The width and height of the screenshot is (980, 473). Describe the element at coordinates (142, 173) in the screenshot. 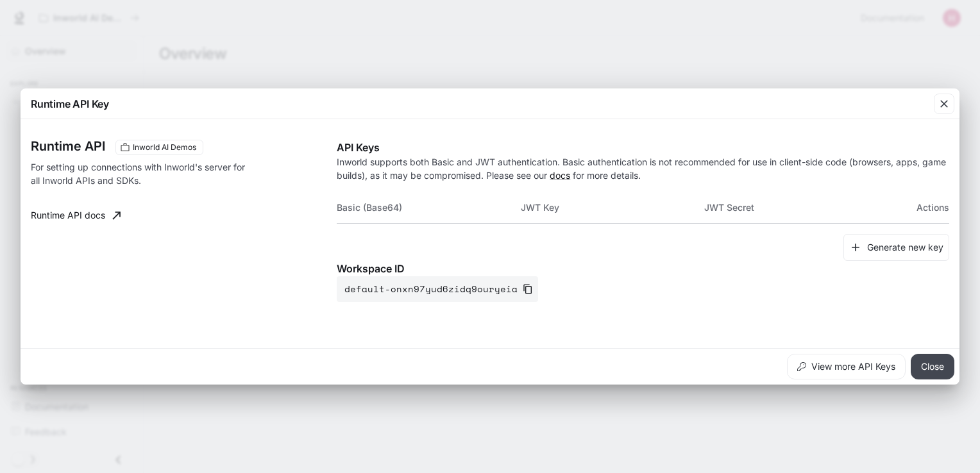

I see `p: For setting up connections with Inworld's server for all Inworld APIs and SDKs.` at that location.